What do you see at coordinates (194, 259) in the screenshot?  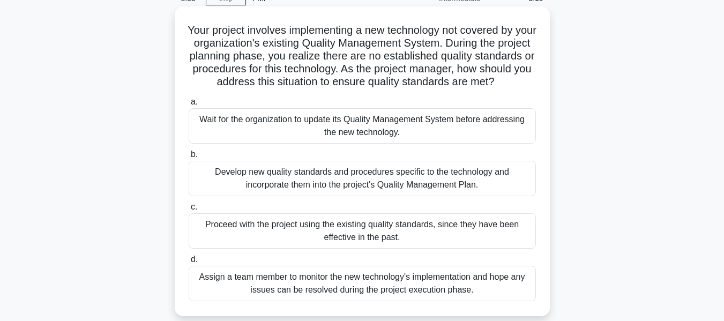 I see `span: d.` at bounding box center [194, 259].